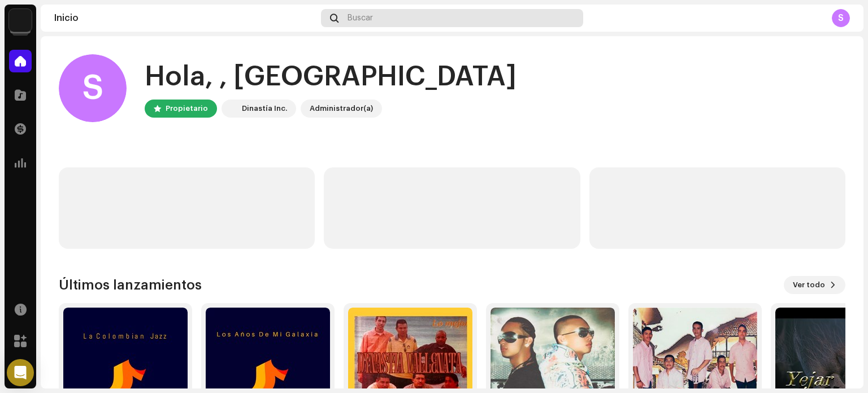 This screenshot has width=868, height=393. I want to click on div: Dinastía Inc., so click(265, 108).